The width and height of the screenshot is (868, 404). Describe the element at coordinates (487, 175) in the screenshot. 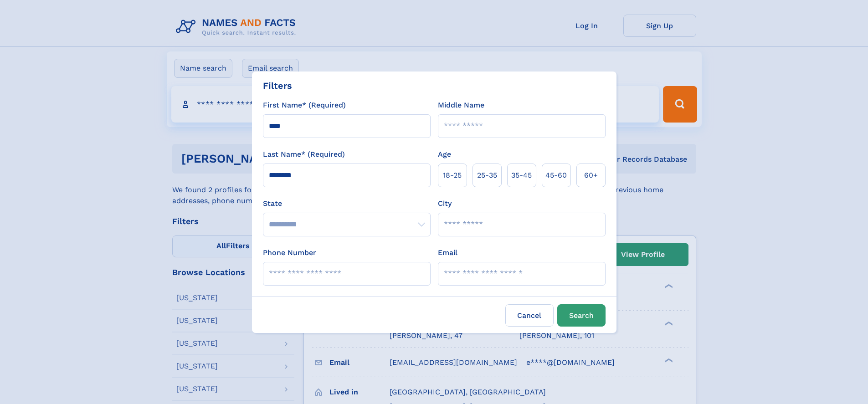

I see `span: 25‑35` at that location.